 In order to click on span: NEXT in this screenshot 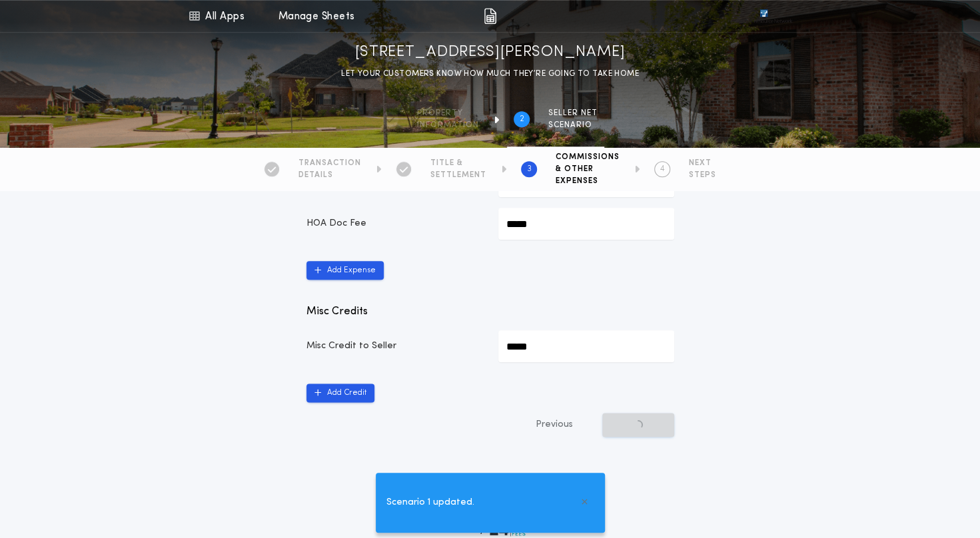, I will do `click(703, 163)`.